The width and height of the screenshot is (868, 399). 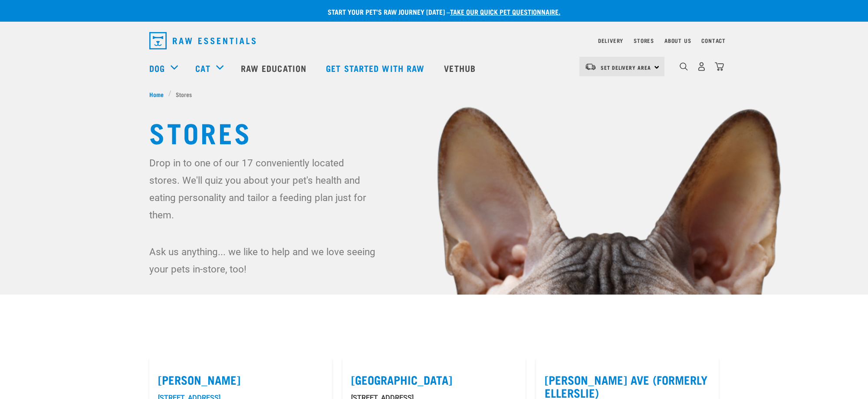 I want to click on a: Dog, so click(x=157, y=68).